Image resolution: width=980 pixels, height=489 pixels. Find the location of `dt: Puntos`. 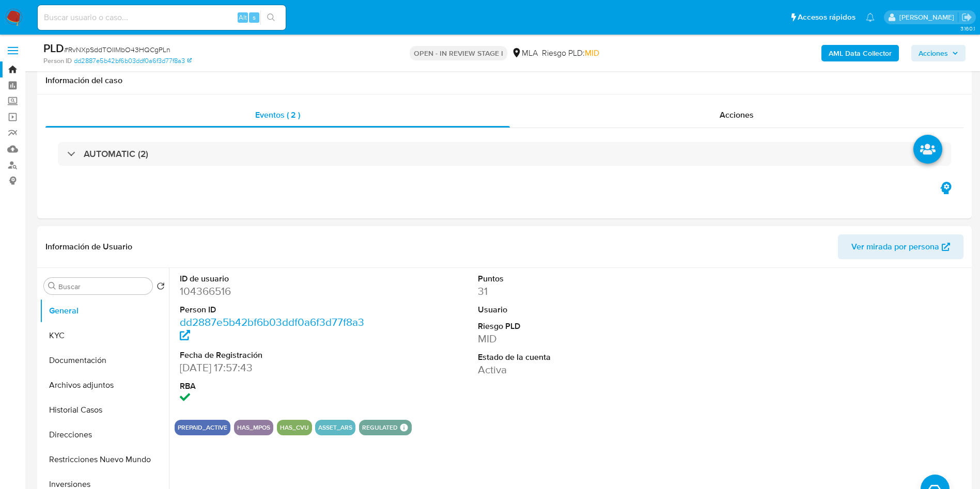

dt: Puntos is located at coordinates (572, 279).